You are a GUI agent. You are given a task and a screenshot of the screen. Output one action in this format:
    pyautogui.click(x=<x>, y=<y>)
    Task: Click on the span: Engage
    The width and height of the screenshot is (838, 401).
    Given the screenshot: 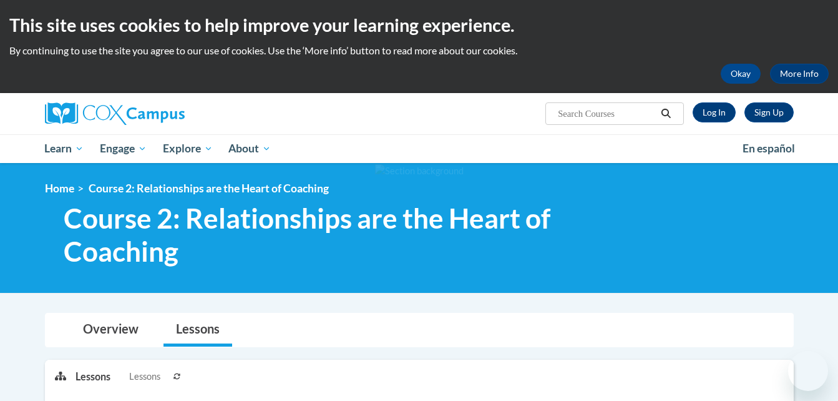 What is the action you would take?
    pyautogui.click(x=123, y=149)
    